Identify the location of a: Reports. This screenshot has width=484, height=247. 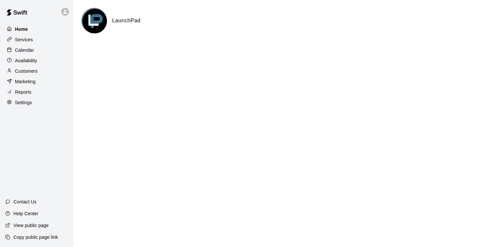
(37, 92).